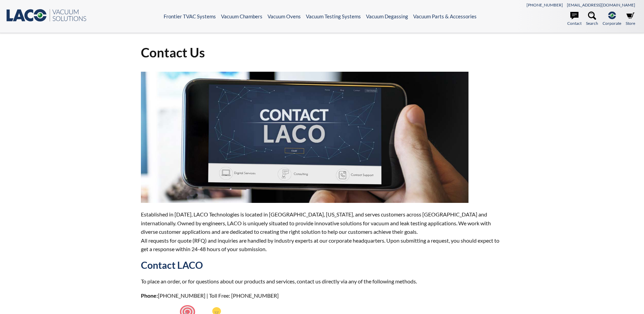 This screenshot has width=644, height=314. I want to click on a: Search, so click(592, 19).